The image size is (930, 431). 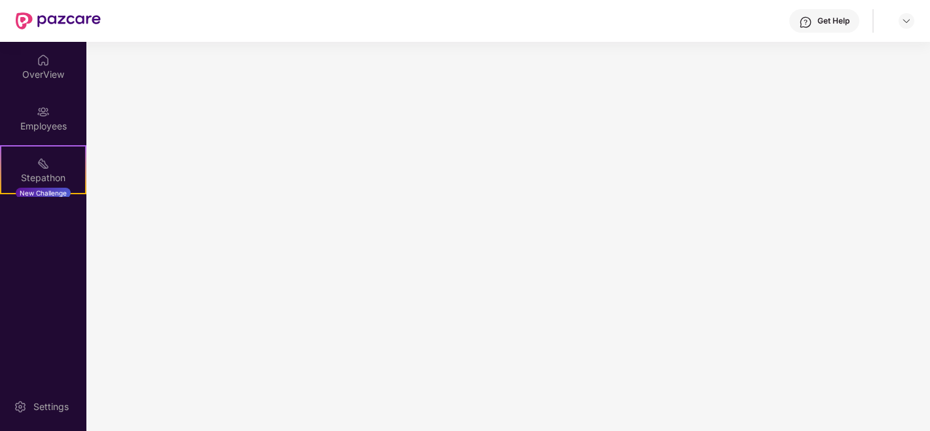 What do you see at coordinates (833, 21) in the screenshot?
I see `div: Get Help` at bounding box center [833, 21].